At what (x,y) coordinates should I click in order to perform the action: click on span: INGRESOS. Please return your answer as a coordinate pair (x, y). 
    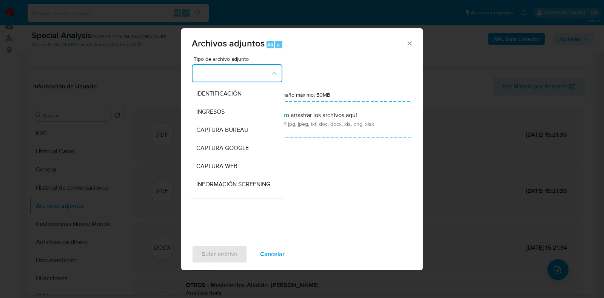
    Looking at the image, I should click on (210, 112).